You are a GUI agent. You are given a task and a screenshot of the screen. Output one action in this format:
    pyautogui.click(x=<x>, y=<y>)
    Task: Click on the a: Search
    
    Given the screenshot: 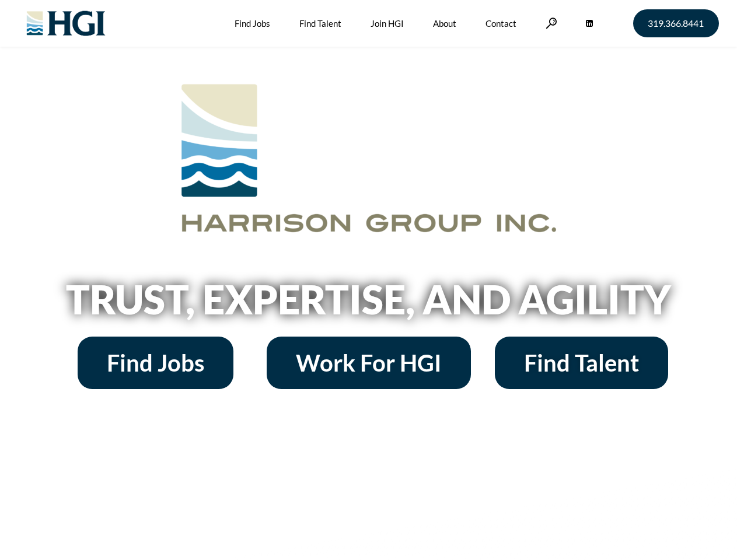 What is the action you would take?
    pyautogui.click(x=551, y=23)
    